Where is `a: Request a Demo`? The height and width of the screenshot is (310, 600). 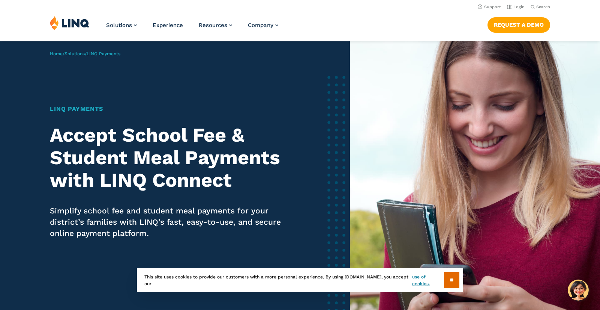 a: Request a Demo is located at coordinates (519, 25).